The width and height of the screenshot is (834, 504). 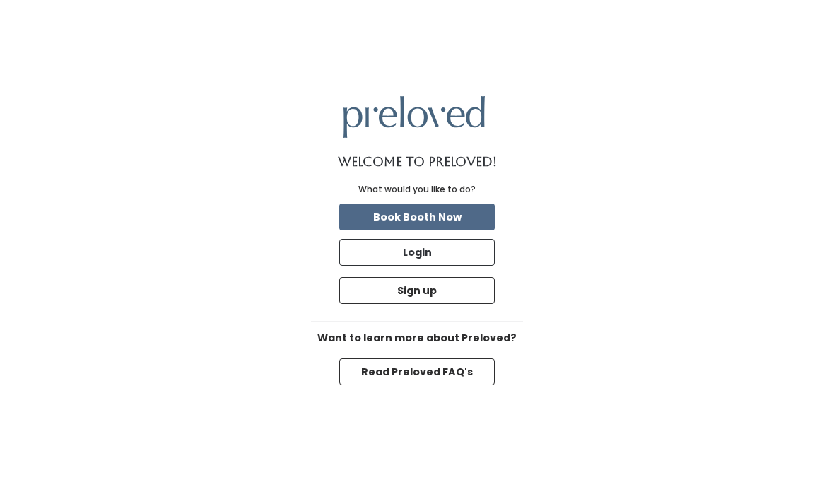 What do you see at coordinates (417, 290) in the screenshot?
I see `a: Sign up` at bounding box center [417, 290].